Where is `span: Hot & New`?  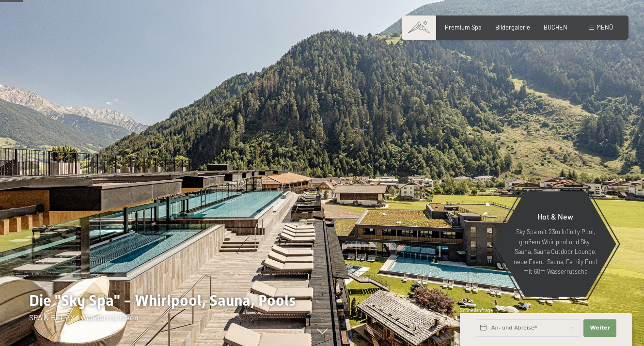
span: Hot & New is located at coordinates (555, 216).